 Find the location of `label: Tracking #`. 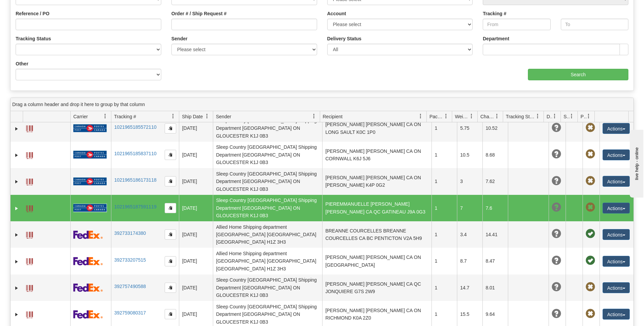

label: Tracking # is located at coordinates (494, 13).